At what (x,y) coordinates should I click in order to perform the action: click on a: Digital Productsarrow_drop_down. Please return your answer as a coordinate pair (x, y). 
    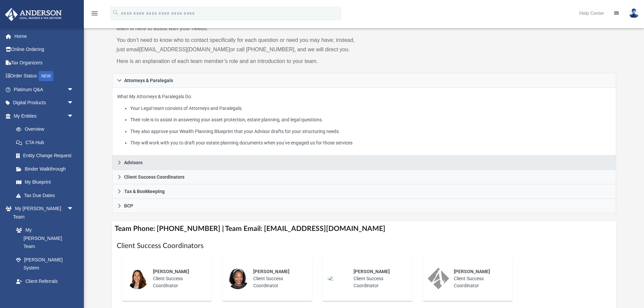
    Looking at the image, I should click on (44, 103).